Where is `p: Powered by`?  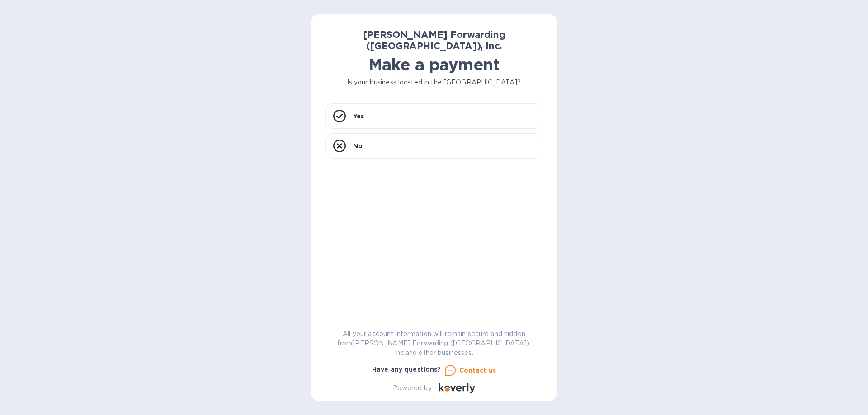
p: Powered by is located at coordinates (412, 388).